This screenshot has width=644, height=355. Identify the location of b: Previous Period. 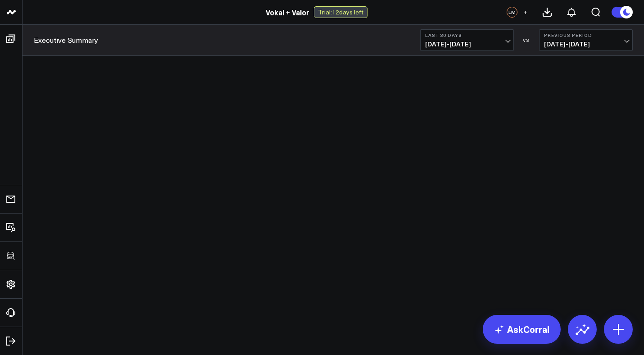
(586, 35).